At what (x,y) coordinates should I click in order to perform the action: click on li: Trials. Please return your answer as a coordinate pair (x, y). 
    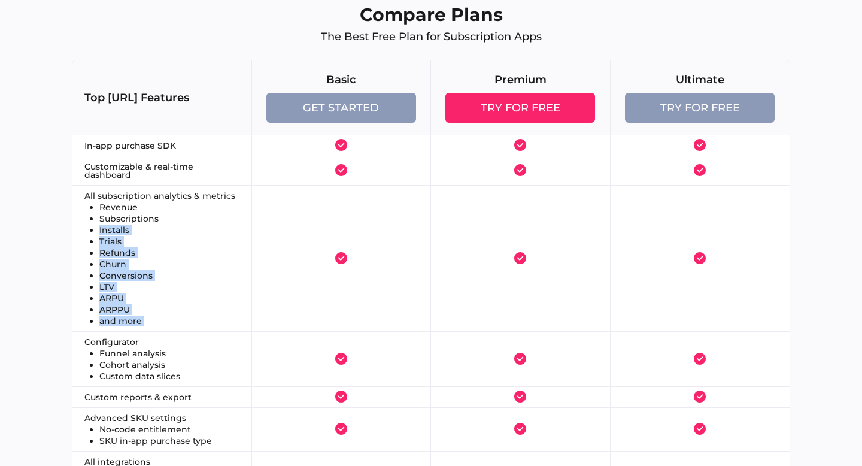
    Looking at the image, I should click on (169, 241).